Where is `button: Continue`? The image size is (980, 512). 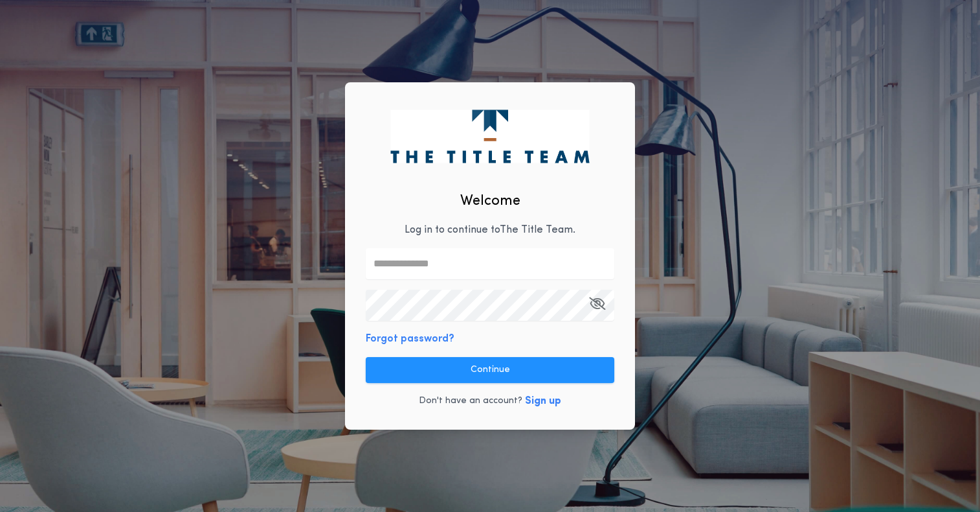
button: Continue is located at coordinates (490, 370).